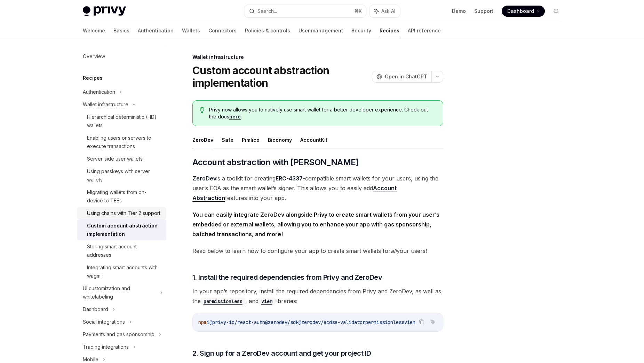 The width and height of the screenshot is (644, 363). I want to click on a: Custom account abstraction implementation, so click(122, 230).